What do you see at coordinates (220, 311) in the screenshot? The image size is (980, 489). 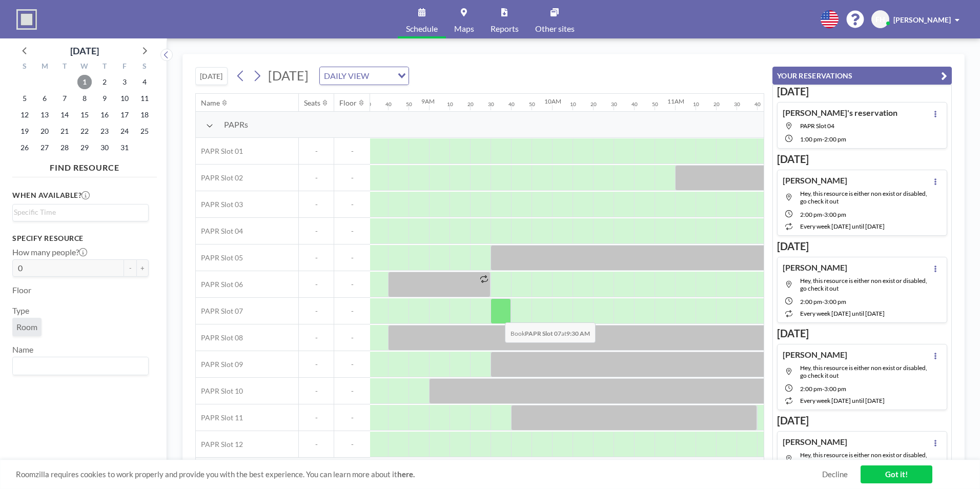 I see `span: PAPR Slot 07` at bounding box center [220, 311].